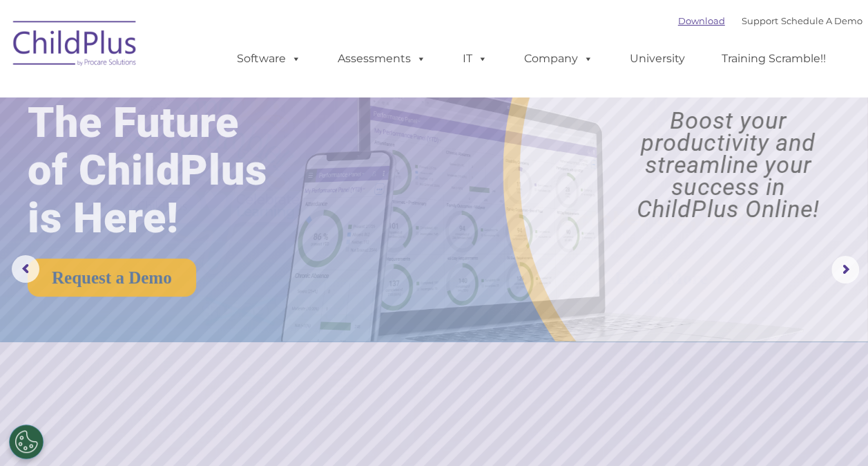 Image resolution: width=868 pixels, height=466 pixels. Describe the element at coordinates (112, 277) in the screenshot. I see `a: Request a Demo` at that location.